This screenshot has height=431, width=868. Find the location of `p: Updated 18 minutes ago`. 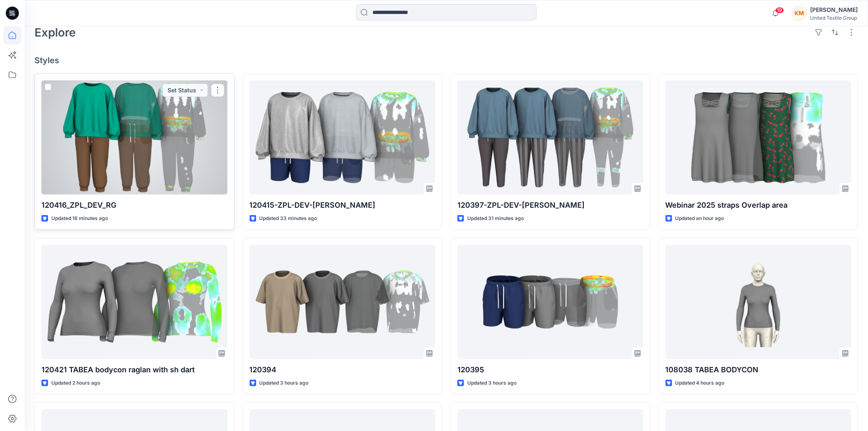

p: Updated 18 minutes ago is located at coordinates (79, 219).